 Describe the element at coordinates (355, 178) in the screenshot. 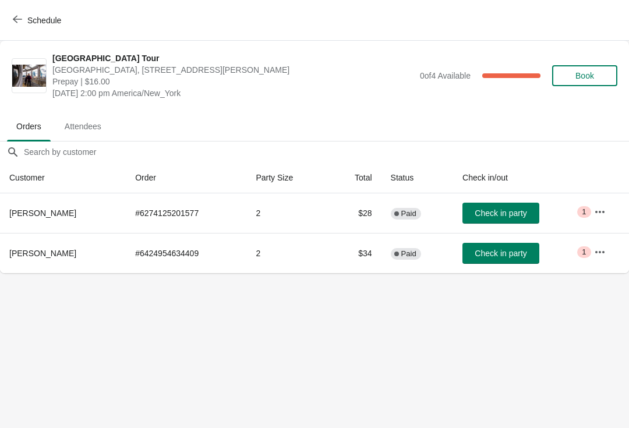

I see `th: Total` at that location.